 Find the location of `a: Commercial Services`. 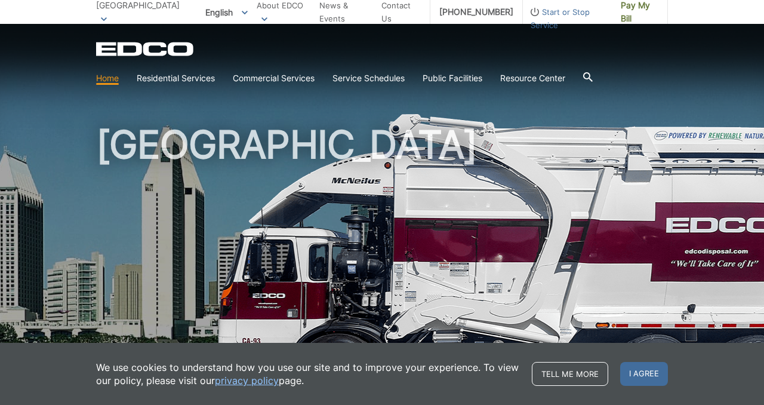

a: Commercial Services is located at coordinates (273, 78).